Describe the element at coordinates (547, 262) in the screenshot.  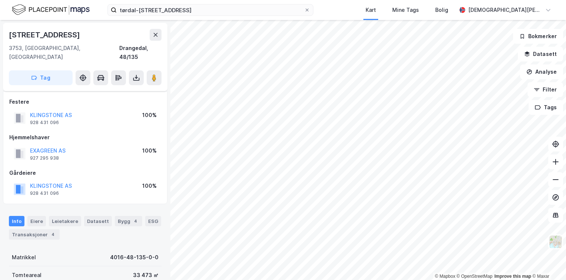
I see `div: Kontrollprogram for chat` at that location.